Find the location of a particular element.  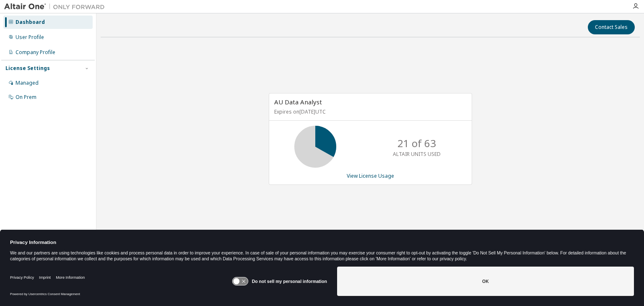

a: View License Usage is located at coordinates (370, 176).